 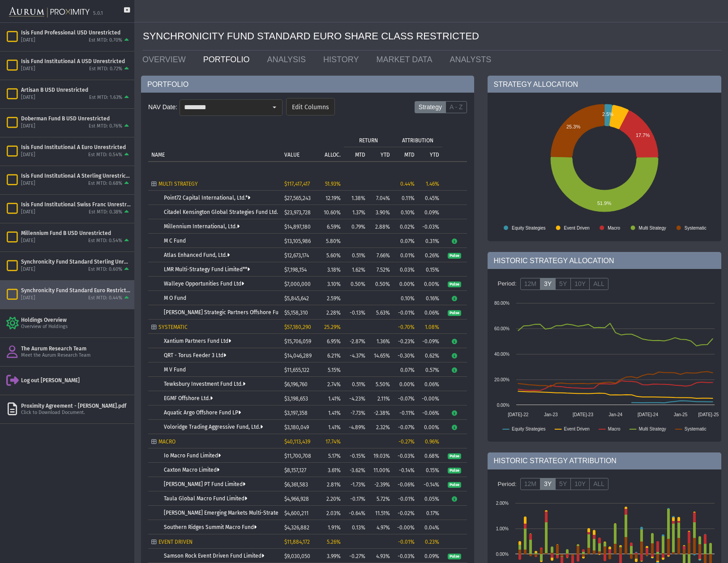 What do you see at coordinates (297, 513) in the screenshot?
I see `span: $4,600,211` at bounding box center [297, 513].